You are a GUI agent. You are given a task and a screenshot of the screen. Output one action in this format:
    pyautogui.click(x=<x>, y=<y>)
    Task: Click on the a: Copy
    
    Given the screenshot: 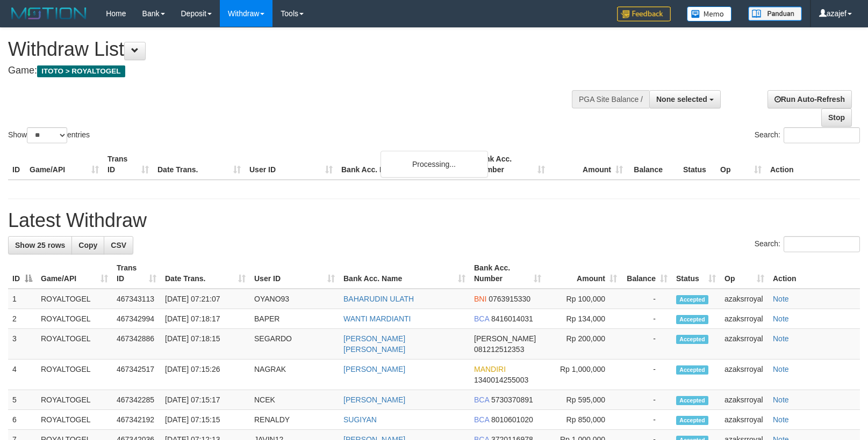 What is the action you would take?
    pyautogui.click(x=88, y=246)
    